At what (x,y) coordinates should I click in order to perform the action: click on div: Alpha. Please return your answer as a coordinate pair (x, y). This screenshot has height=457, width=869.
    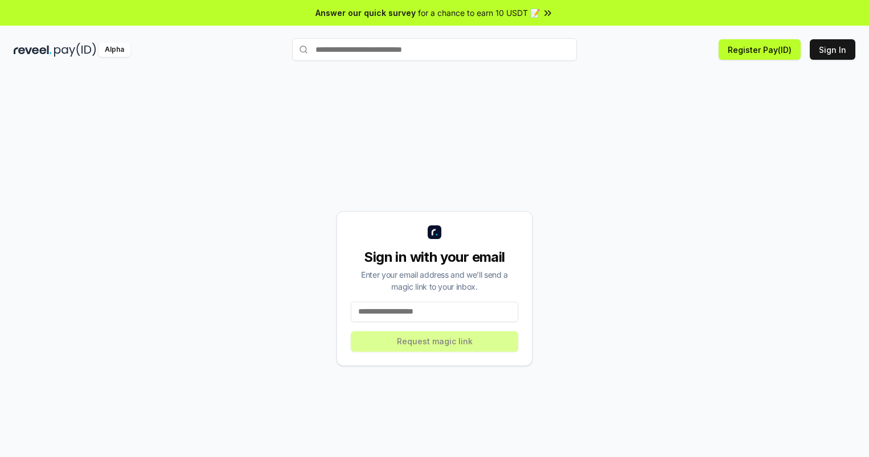
    Looking at the image, I should click on (114, 50).